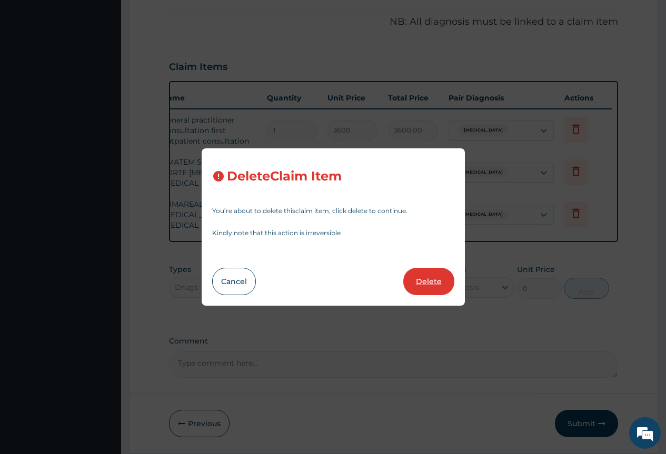 This screenshot has width=666, height=454. What do you see at coordinates (284, 176) in the screenshot?
I see `h3: Delete Claim Item` at bounding box center [284, 176].